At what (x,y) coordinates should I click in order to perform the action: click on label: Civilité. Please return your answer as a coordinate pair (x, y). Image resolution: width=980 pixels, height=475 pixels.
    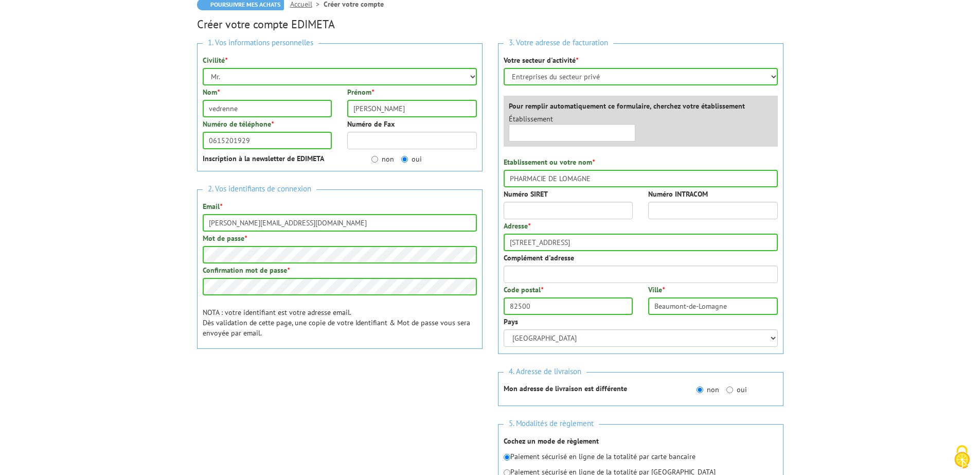
    Looking at the image, I should click on (215, 60).